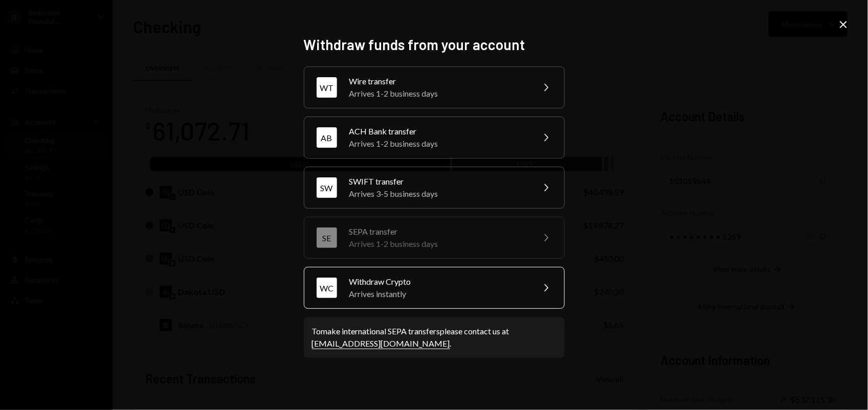  I want to click on button: SESEPA transferArrives 1-2 business days, so click(434, 238).